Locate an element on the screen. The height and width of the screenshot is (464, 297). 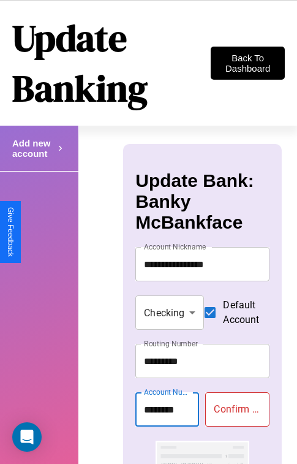
div: Checking is located at coordinates (170, 312).